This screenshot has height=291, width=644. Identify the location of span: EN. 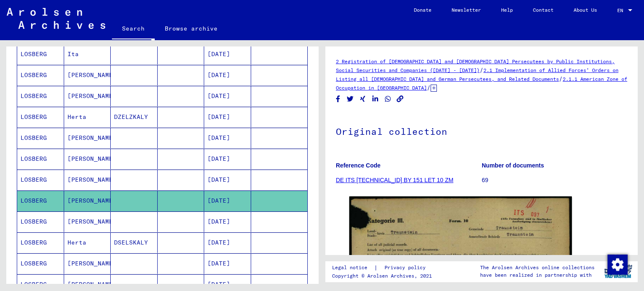
(622, 10).